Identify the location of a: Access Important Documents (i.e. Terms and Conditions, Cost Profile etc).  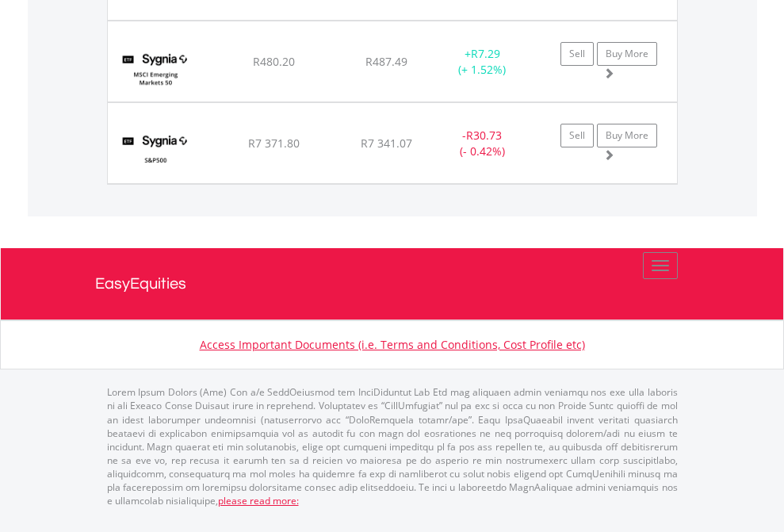
(392, 344).